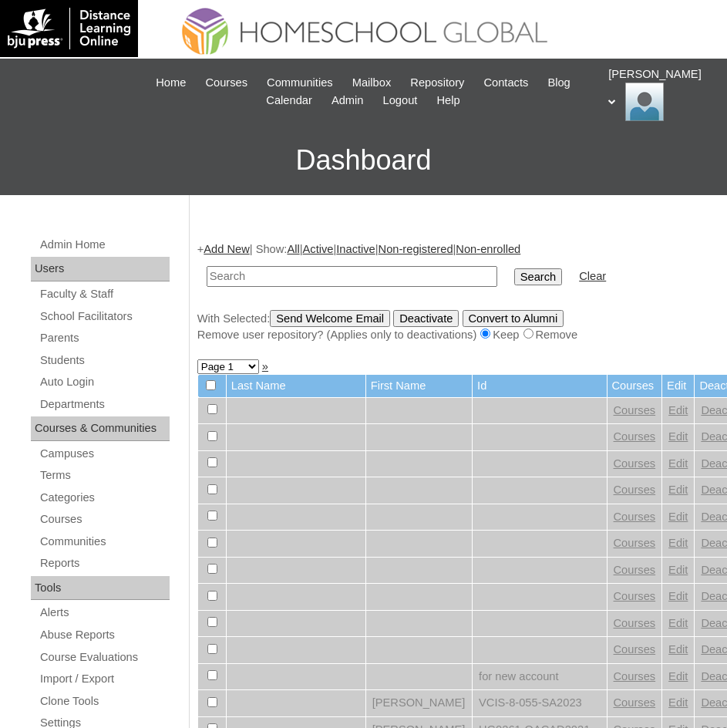 The width and height of the screenshot is (727, 728). What do you see at coordinates (104, 244) in the screenshot?
I see `a: Admin Home` at bounding box center [104, 244].